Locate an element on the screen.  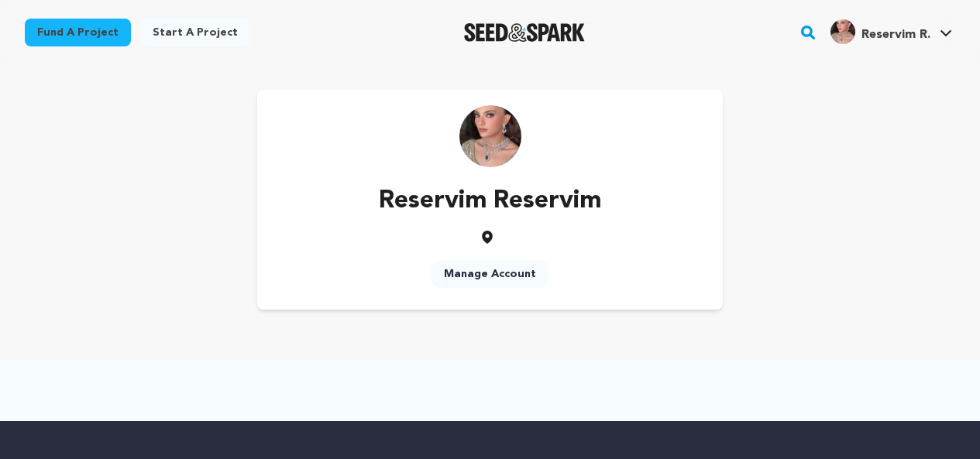
a: Fund a project is located at coordinates (78, 32).